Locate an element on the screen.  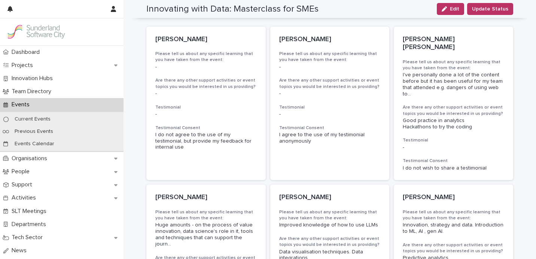
p: SLT Meetings is located at coordinates (30, 211).